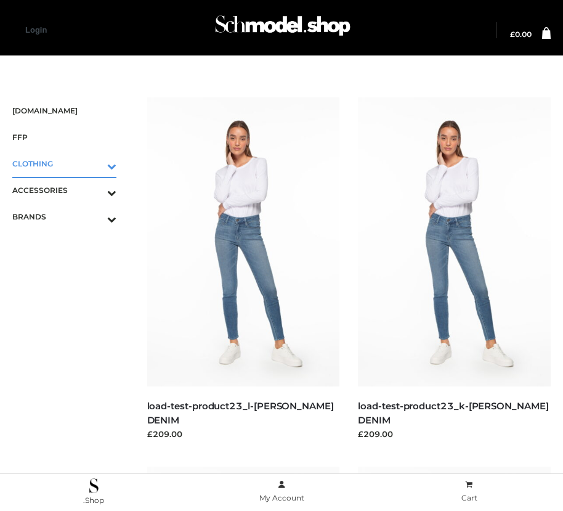 Image resolution: width=563 pixels, height=511 pixels. Describe the element at coordinates (283, 28) in the screenshot. I see `img: Schmodel Admin 964` at that location.